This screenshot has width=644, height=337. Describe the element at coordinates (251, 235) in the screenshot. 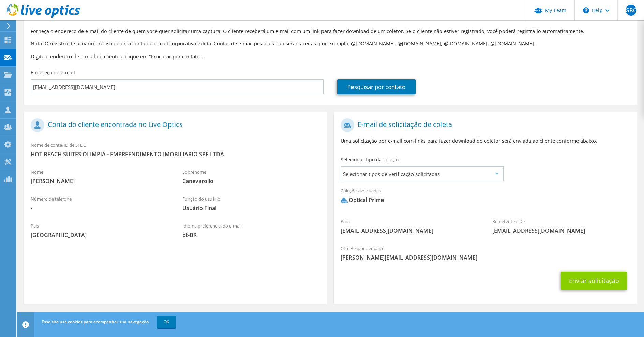

I see `span: pt-BR` at that location.